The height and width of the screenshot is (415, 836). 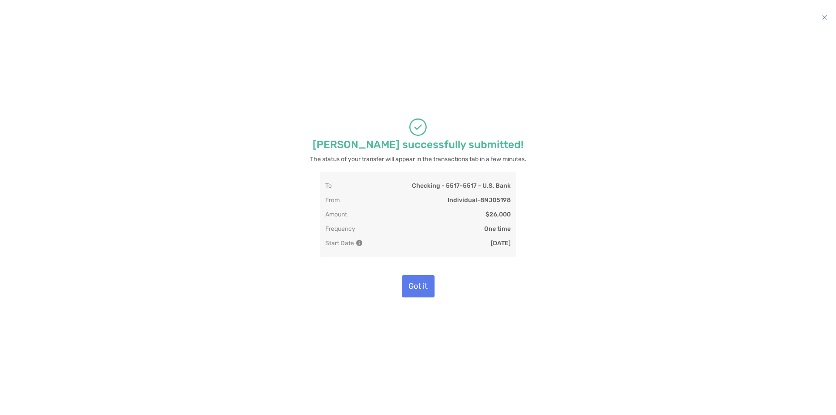 What do you see at coordinates (461, 186) in the screenshot?
I see `p: Checking - 5517 - 5517 - U.S. Bank` at bounding box center [461, 186].